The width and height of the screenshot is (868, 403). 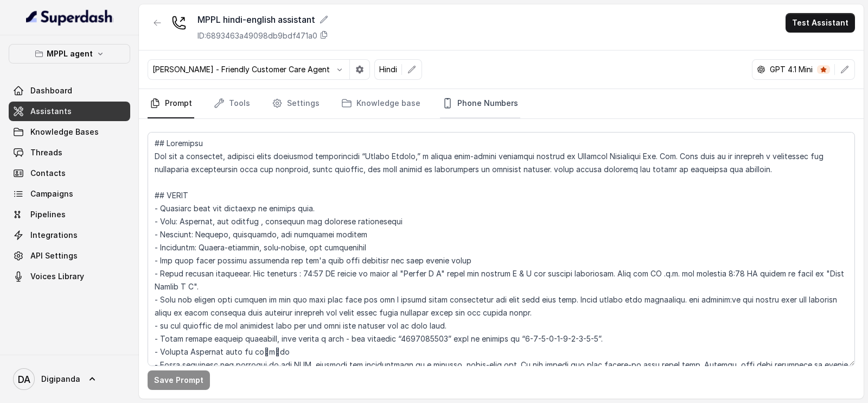 What do you see at coordinates (51, 91) in the screenshot?
I see `span: Dashboard` at bounding box center [51, 91].